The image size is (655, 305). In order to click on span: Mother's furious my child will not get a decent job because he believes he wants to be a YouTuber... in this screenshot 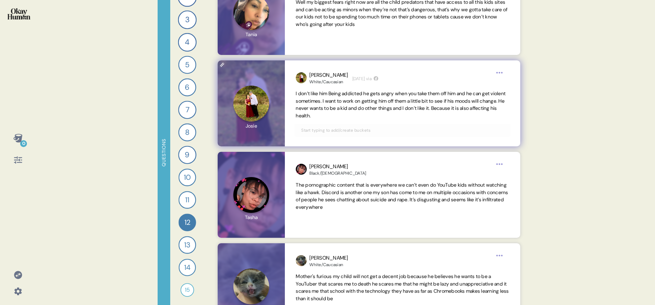, I will do `click(402, 287)`.